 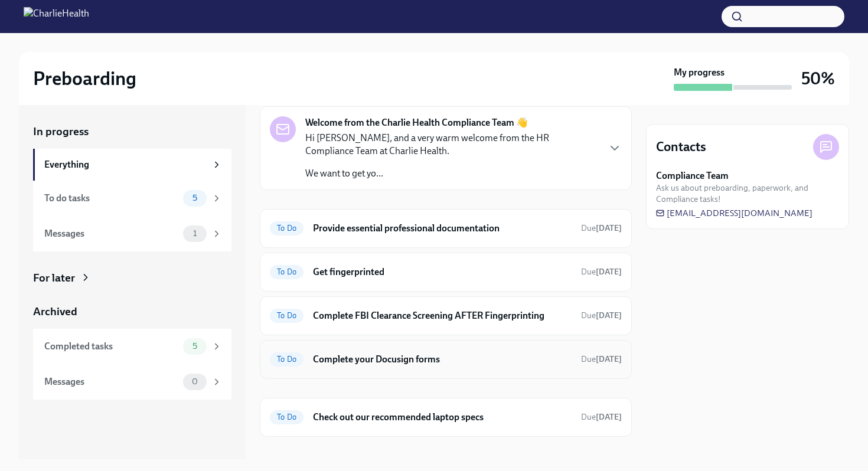 What do you see at coordinates (601, 315) in the screenshot?
I see `span: August 31st, 2025 08:00` at bounding box center [601, 315].